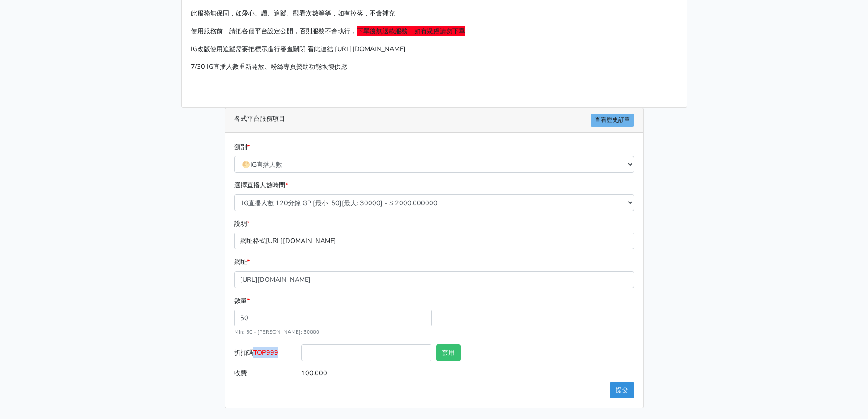 The image size is (868, 419). I want to click on label: 說明, so click(242, 223).